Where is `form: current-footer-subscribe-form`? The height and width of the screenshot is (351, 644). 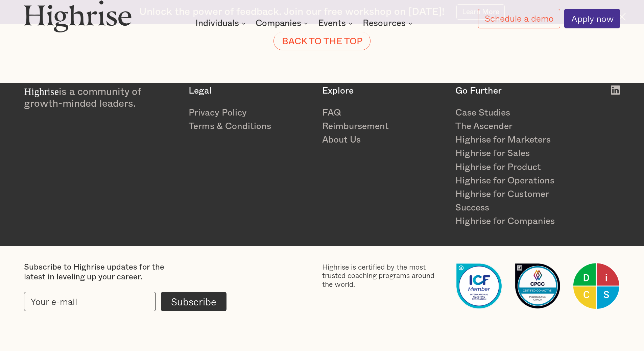 form: current-footer-subscribe-form is located at coordinates (125, 301).